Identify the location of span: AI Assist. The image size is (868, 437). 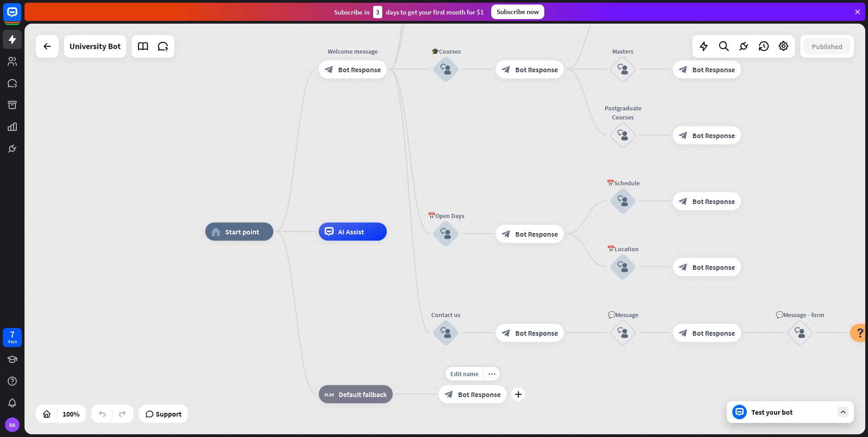
(351, 232).